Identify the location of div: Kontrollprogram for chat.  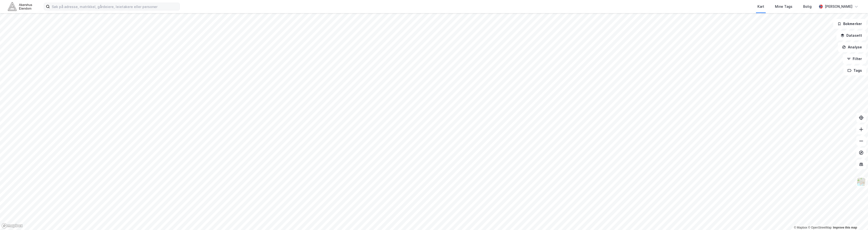
(855, 218).